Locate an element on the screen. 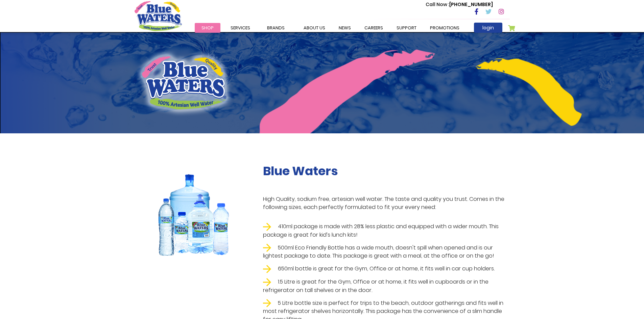 The width and height of the screenshot is (644, 319). a: about us is located at coordinates (314, 28).